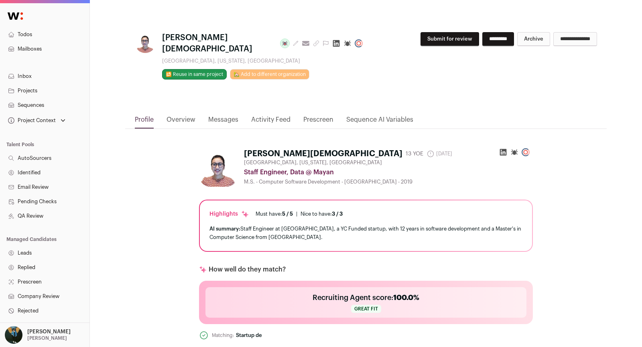  What do you see at coordinates (223, 122) in the screenshot?
I see `a: Messages` at bounding box center [223, 122].